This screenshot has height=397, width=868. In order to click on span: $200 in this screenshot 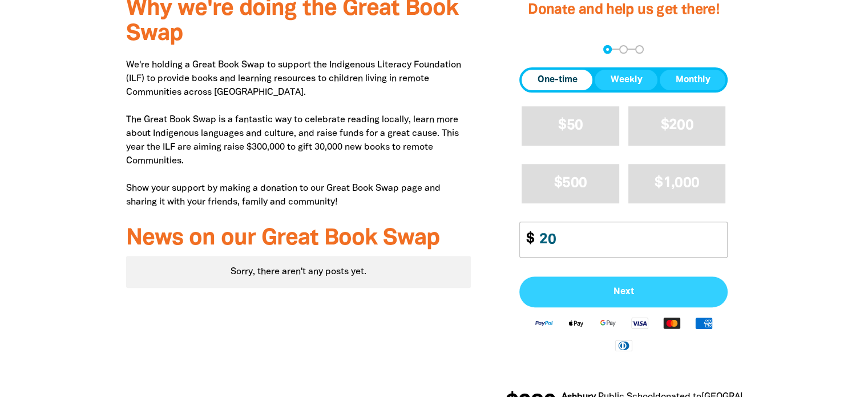, I will do `click(677, 125)`.